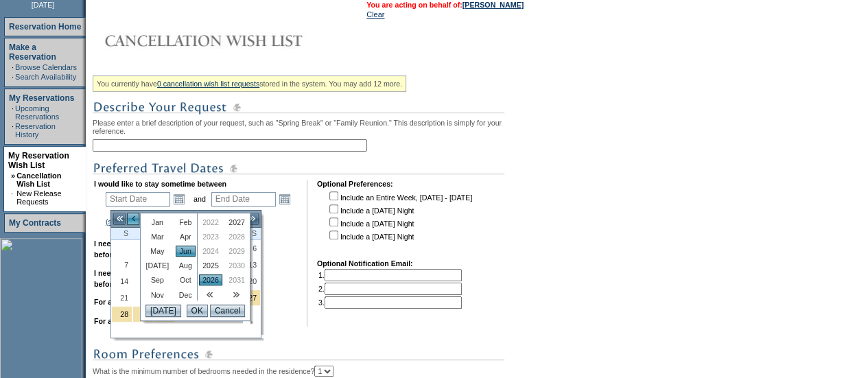  I want to click on a: My Contracts, so click(35, 223).